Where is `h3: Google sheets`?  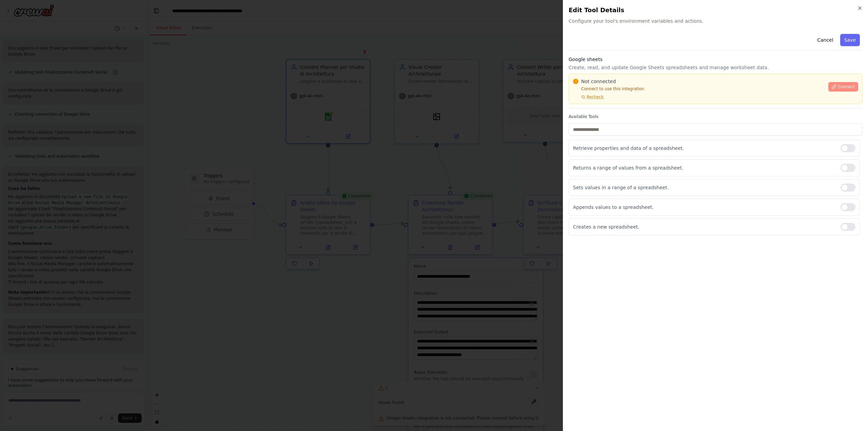
h3: Google sheets is located at coordinates (715, 59).